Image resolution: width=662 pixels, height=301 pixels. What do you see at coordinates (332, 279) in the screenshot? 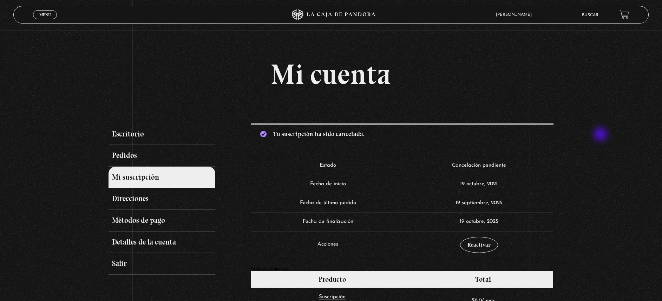
I see `th: Producto` at bounding box center [332, 279].